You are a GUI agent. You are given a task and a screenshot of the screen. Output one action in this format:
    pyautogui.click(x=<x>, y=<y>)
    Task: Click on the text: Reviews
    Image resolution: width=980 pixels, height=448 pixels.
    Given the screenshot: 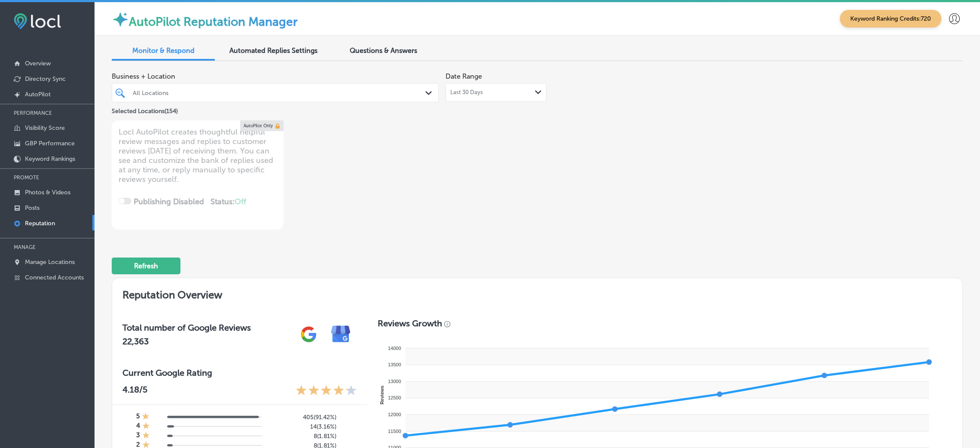 What is the action you would take?
    pyautogui.click(x=381, y=395)
    